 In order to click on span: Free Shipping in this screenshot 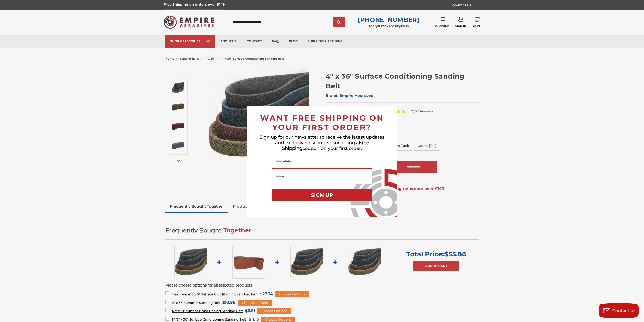, I will do `click(326, 146)`.